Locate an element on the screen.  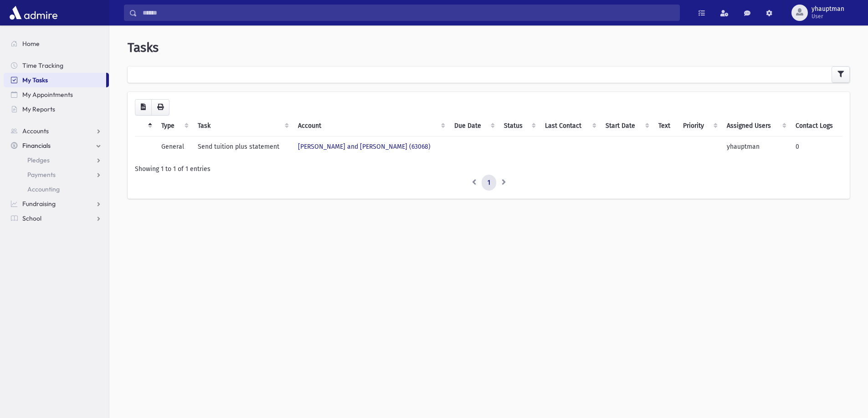
th: Type: activate to sort column ascending is located at coordinates (174, 126).